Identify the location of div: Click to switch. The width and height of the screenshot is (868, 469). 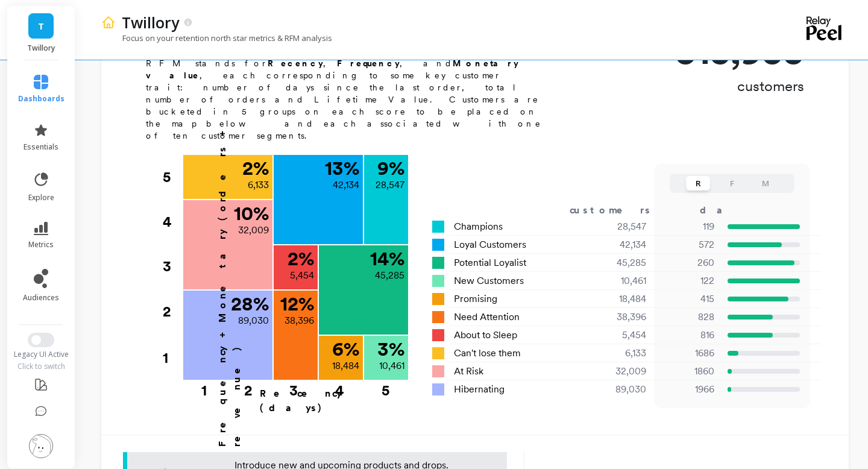
(41, 367).